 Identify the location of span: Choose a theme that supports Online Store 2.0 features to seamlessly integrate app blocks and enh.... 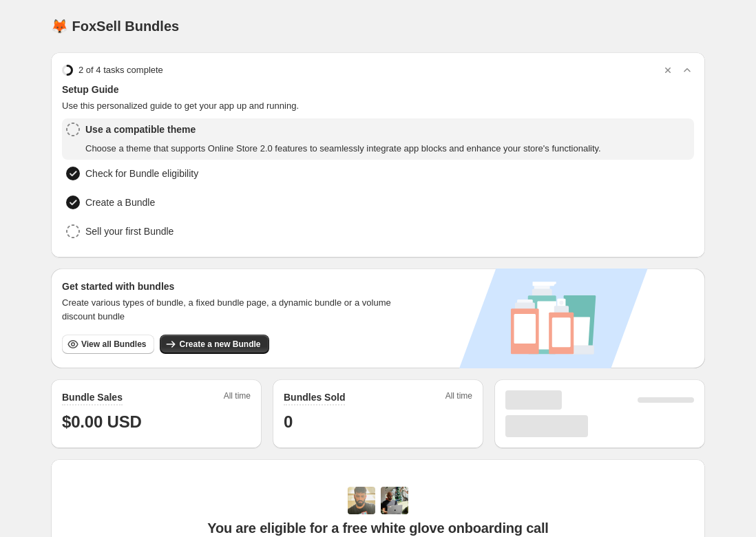
(343, 148).